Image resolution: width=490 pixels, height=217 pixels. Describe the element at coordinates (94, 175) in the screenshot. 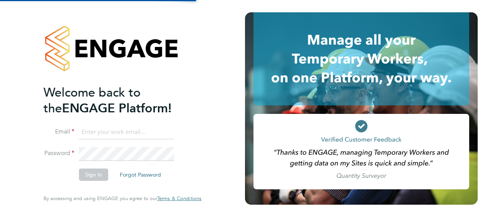

I see `button: Sign In` at that location.